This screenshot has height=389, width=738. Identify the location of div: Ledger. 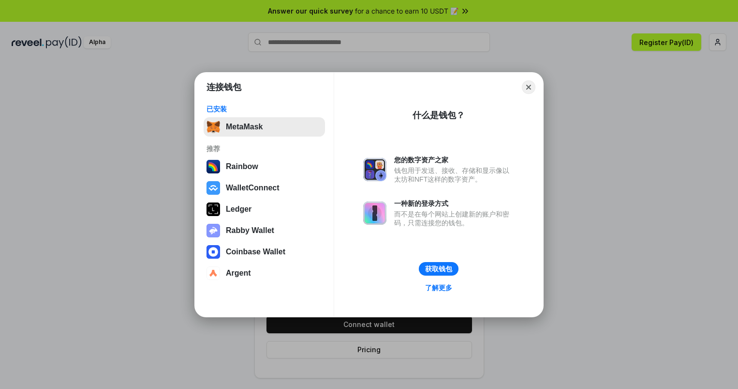
(239, 209).